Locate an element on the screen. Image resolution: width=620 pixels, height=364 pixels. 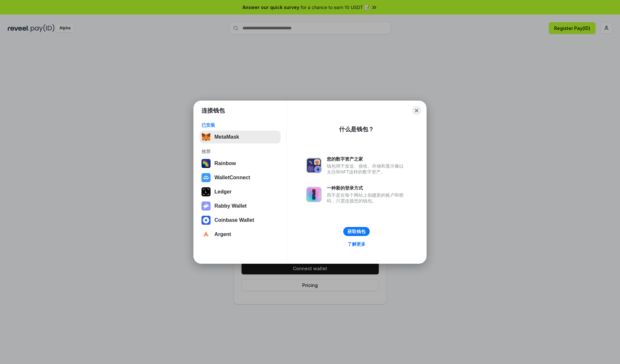
div: MetaMask is located at coordinates (227, 137).